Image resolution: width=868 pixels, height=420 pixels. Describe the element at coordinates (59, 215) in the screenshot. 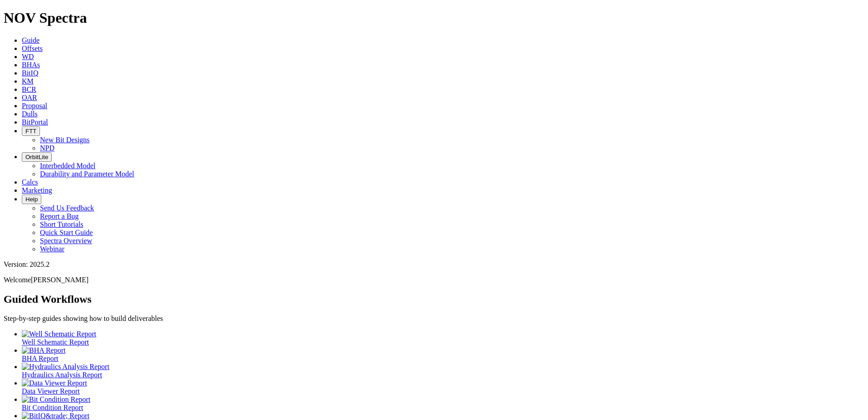

I see `a: Report a Bug` at that location.